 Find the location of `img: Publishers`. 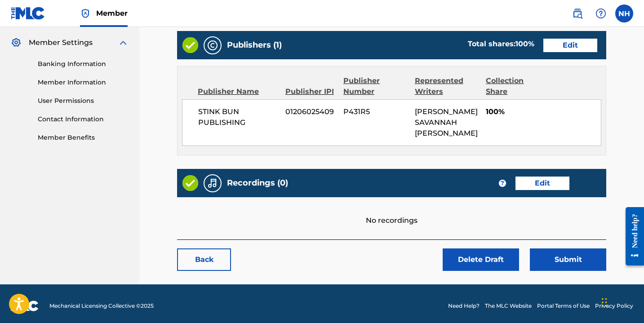

img: Publishers is located at coordinates (213, 45).